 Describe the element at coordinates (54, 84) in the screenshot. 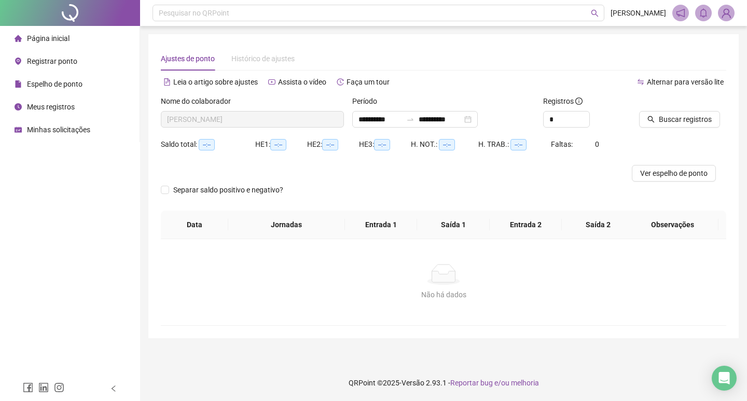

I see `span: Espelho de ponto` at that location.